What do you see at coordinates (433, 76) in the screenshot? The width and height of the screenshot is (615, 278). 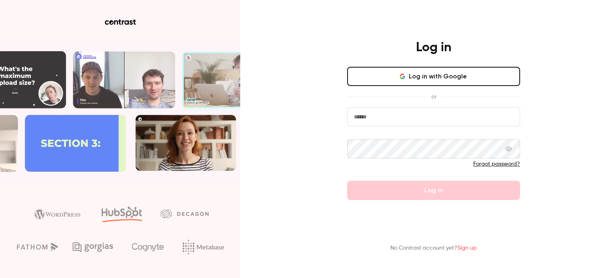 I see `button: Log in with Google` at bounding box center [433, 76].